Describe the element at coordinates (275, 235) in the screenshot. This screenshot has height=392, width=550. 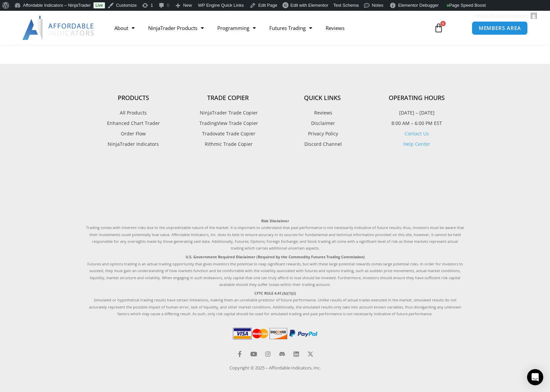
I see `p: Trading comes with inherent risks due to the unpredictable nature of the market. It is important ...` at that location.